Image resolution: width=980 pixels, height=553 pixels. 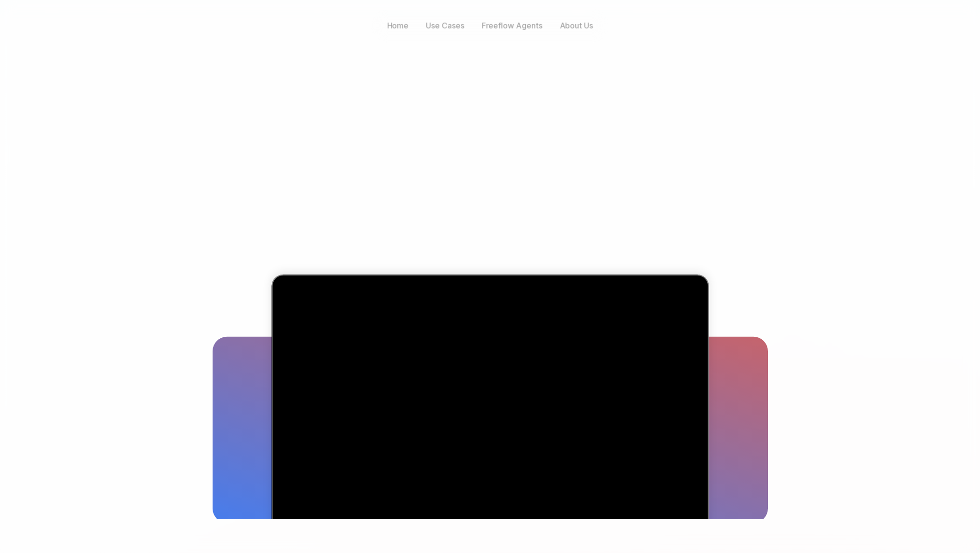 What do you see at coordinates (445, 26) in the screenshot?
I see `p: Use Cases` at bounding box center [445, 26].